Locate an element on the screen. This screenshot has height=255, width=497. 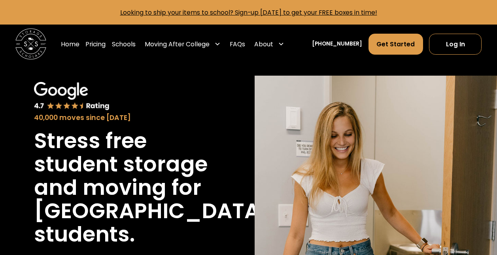
a: Pricing is located at coordinates (95, 44).